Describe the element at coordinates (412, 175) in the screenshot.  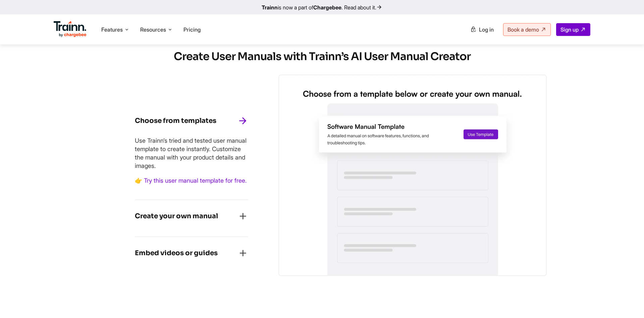
I see `img: Create training videos using the Trainn customer training software` at that location.